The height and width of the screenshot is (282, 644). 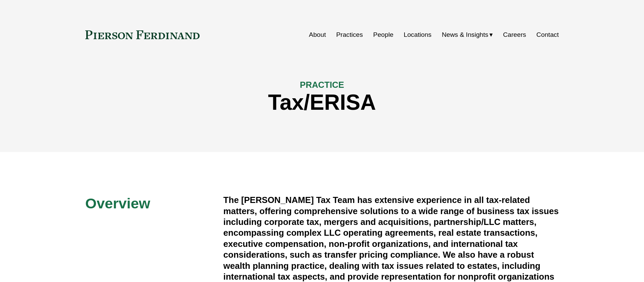 I want to click on a: Locations, so click(x=418, y=35).